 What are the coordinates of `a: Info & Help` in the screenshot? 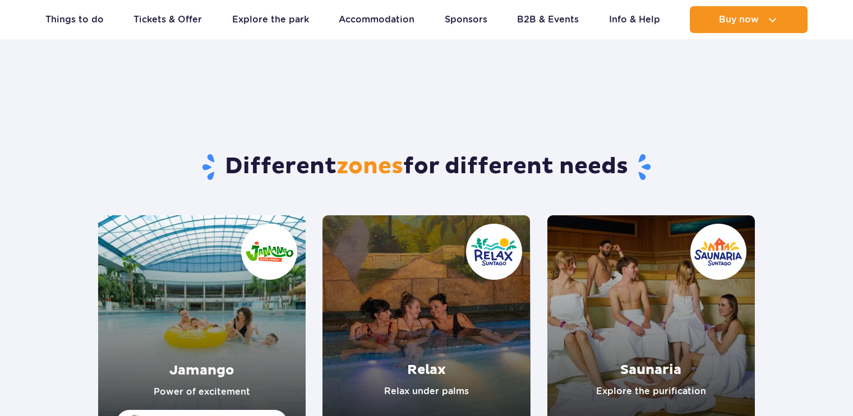 It's located at (634, 20).